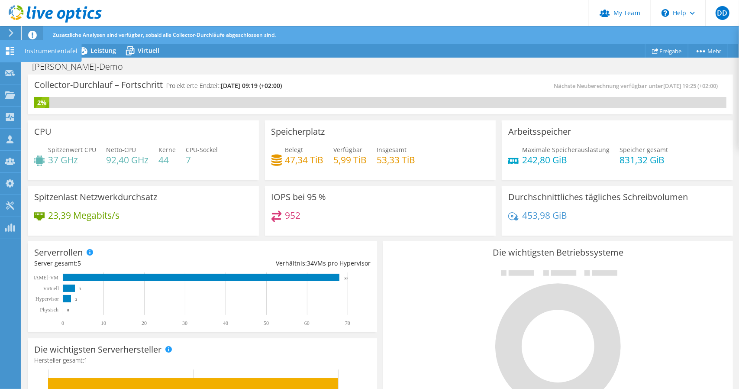 The width and height of the screenshot is (739, 389). What do you see at coordinates (307, 323) in the screenshot?
I see `text: 60` at bounding box center [307, 323].